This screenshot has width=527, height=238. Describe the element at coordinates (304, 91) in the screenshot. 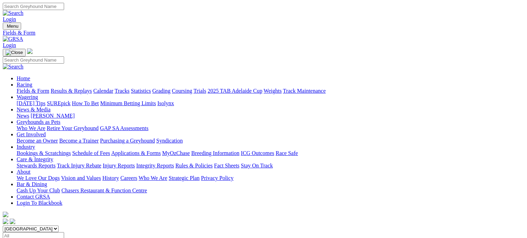

I see `a: Track Maintenance` at that location.